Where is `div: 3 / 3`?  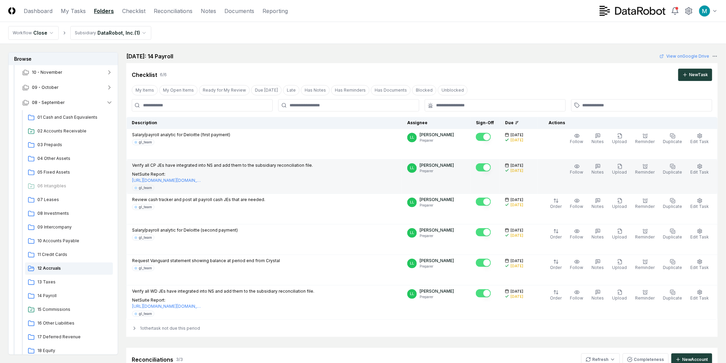 div: 3 / 3 is located at coordinates (179, 359).